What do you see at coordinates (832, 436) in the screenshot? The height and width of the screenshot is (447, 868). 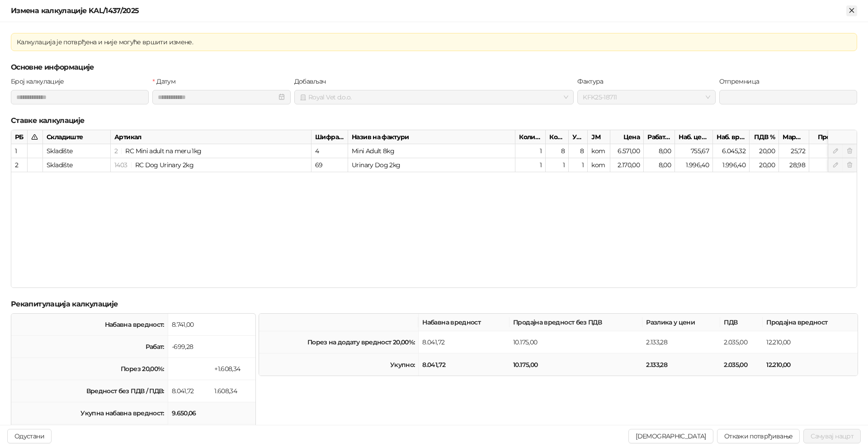 I see `button: Сачувај нацрт` at bounding box center [832, 436].